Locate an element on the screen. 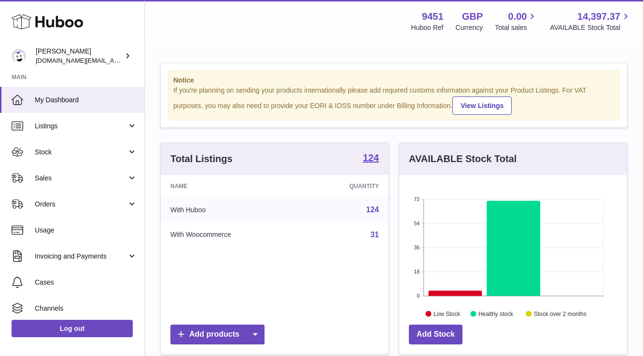 Image resolution: width=643 pixels, height=356 pixels. text: Low Stock is located at coordinates (447, 314).